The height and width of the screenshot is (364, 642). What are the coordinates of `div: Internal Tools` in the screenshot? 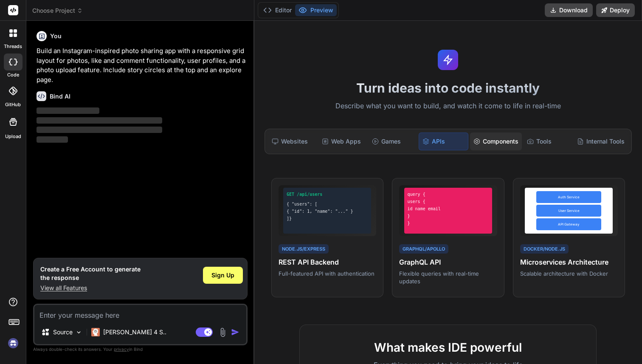 It's located at (601, 141).